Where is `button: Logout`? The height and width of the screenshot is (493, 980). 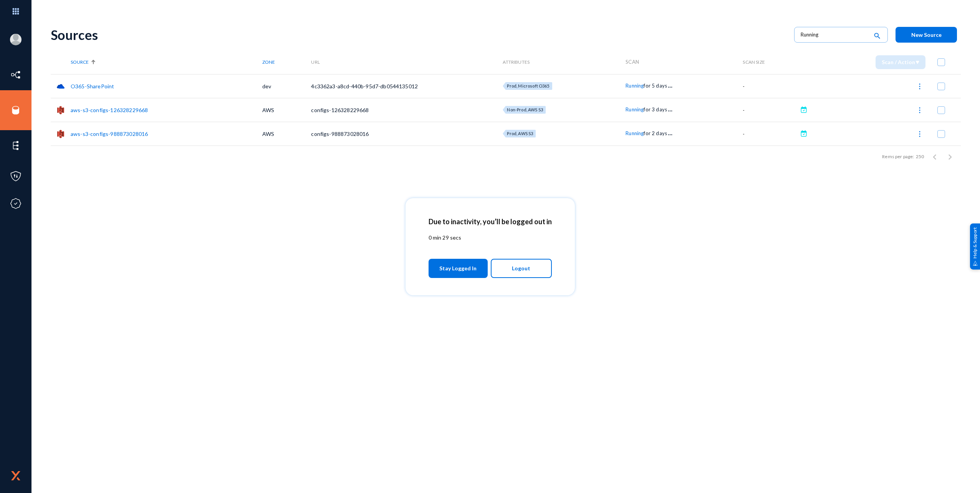 button: Logout is located at coordinates (521, 269).